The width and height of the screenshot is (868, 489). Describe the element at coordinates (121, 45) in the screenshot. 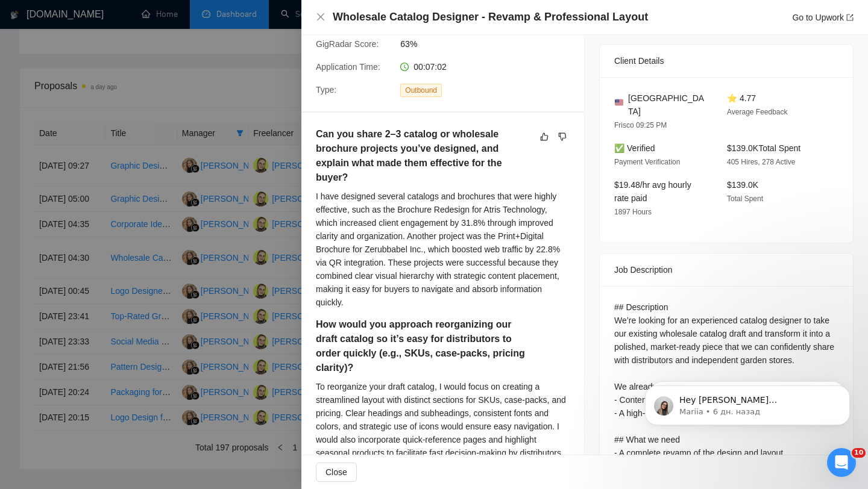

I see `div: message notification from Mariia, 6 дн. назад. Hey vladyslavsharahov@gmail.com, Looks like your U...` at that location.